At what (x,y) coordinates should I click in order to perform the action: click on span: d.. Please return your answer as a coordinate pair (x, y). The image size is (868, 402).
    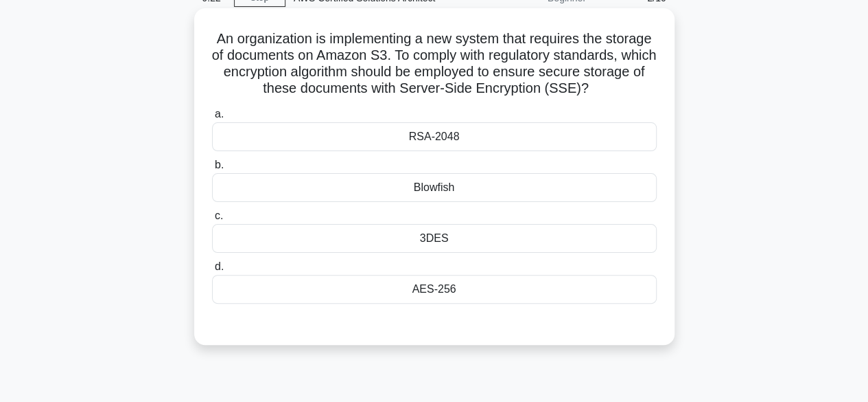
    Looking at the image, I should click on (219, 266).